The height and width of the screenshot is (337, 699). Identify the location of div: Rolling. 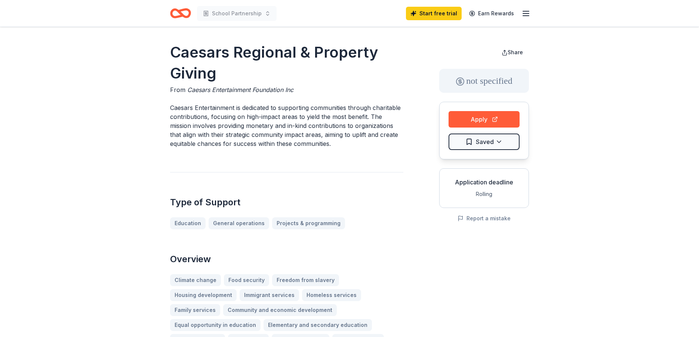
(484, 194).